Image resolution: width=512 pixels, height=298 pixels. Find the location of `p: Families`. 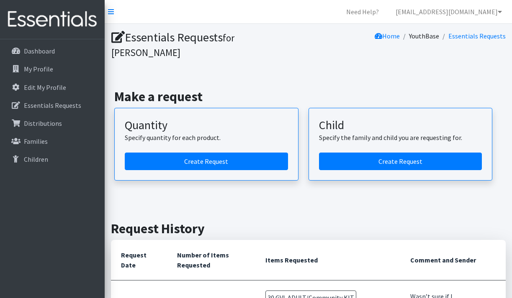

p: Families is located at coordinates (36, 141).